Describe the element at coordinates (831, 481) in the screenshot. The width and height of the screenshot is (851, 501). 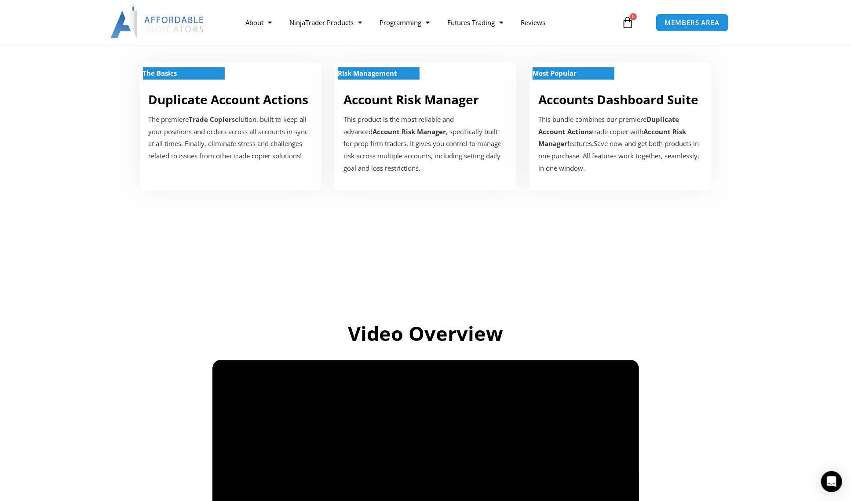
I see `div: Open Intercom Messenger` at that location.